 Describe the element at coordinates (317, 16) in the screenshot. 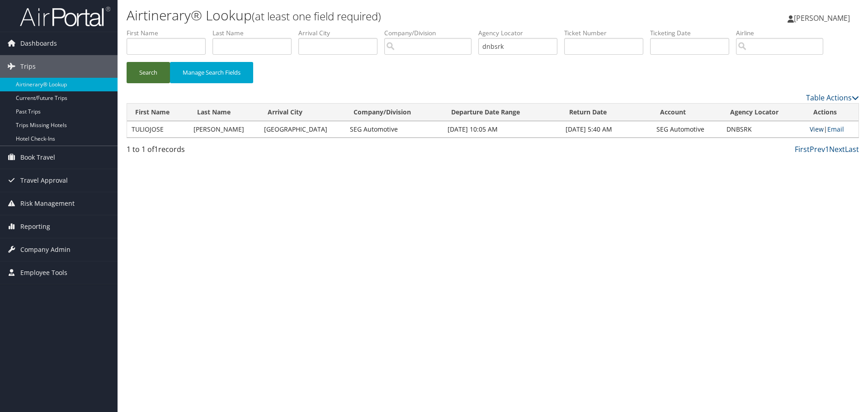

I see `small: (at least one field required)` at that location.